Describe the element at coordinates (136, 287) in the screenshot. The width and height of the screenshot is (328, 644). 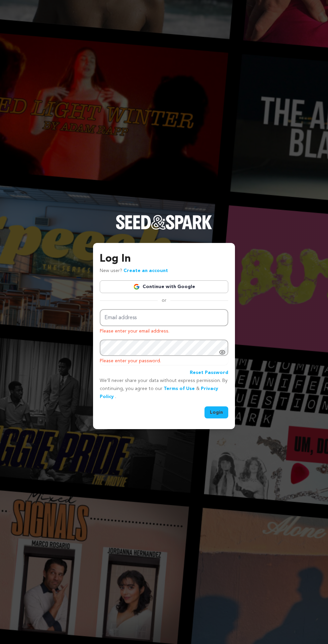
I see `img: Google logo` at that location.